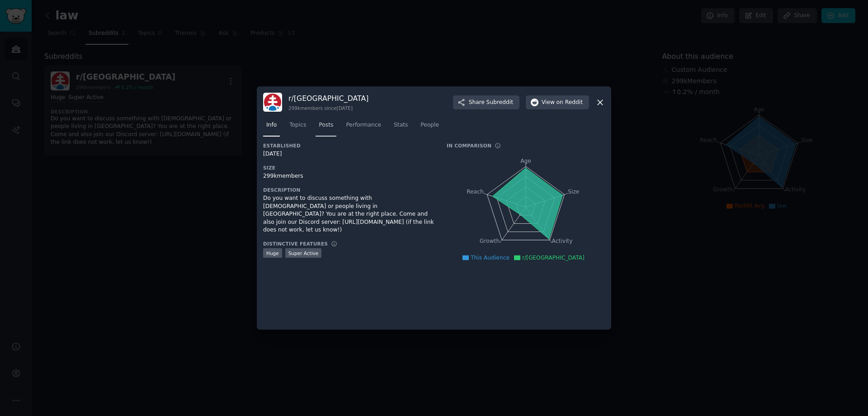 The width and height of the screenshot is (868, 416). What do you see at coordinates (526, 161) in the screenshot?
I see `tspan: Age` at bounding box center [526, 161].